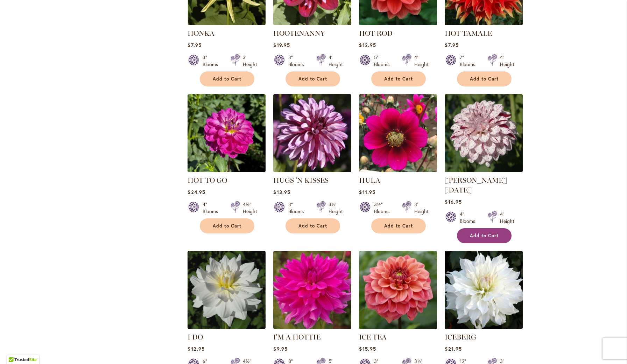 This screenshot has width=627, height=364. What do you see at coordinates (282, 192) in the screenshot?
I see `span: $13.95` at bounding box center [282, 192].